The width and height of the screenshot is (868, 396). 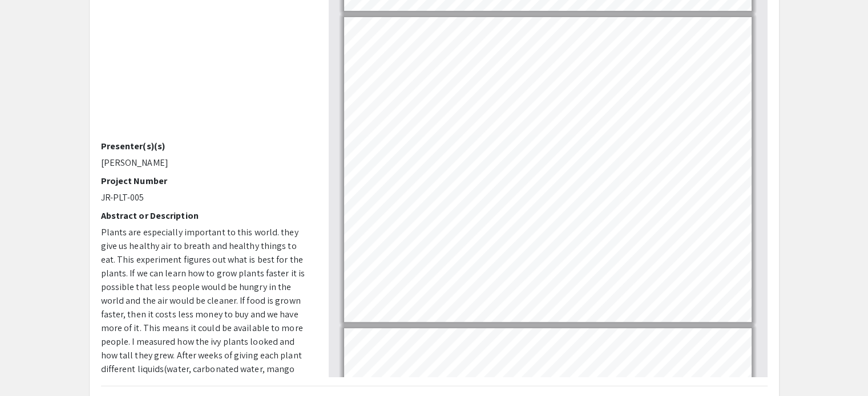 What do you see at coordinates (206, 198) in the screenshot?
I see `p: JR-PLT-005` at bounding box center [206, 198].